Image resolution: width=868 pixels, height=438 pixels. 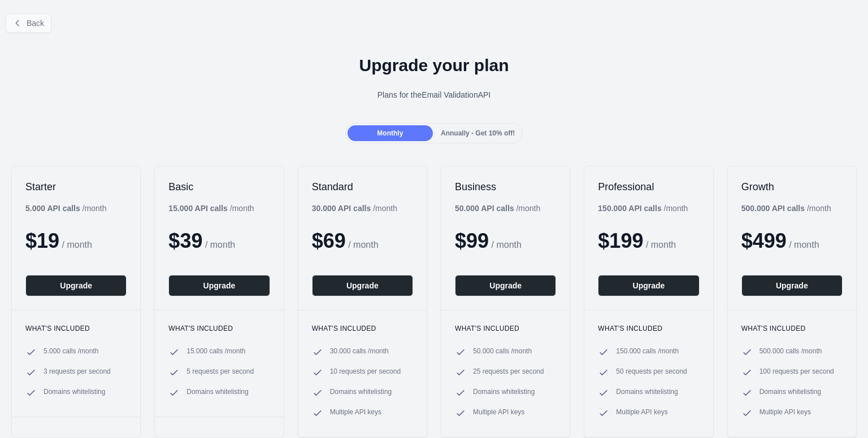 I want to click on h2: Professional, so click(x=648, y=187).